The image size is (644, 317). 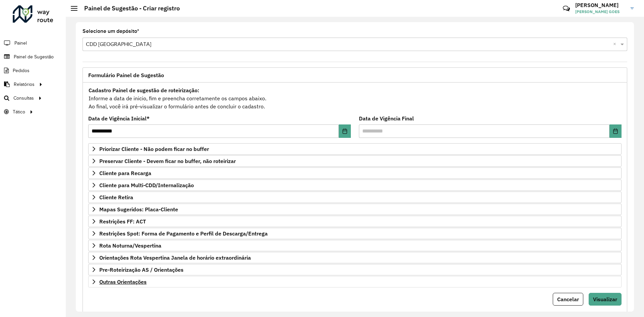 What do you see at coordinates (144, 90) in the screenshot?
I see `strong: Cadastro Painel de sugestão de roteirização:` at bounding box center [144, 90].